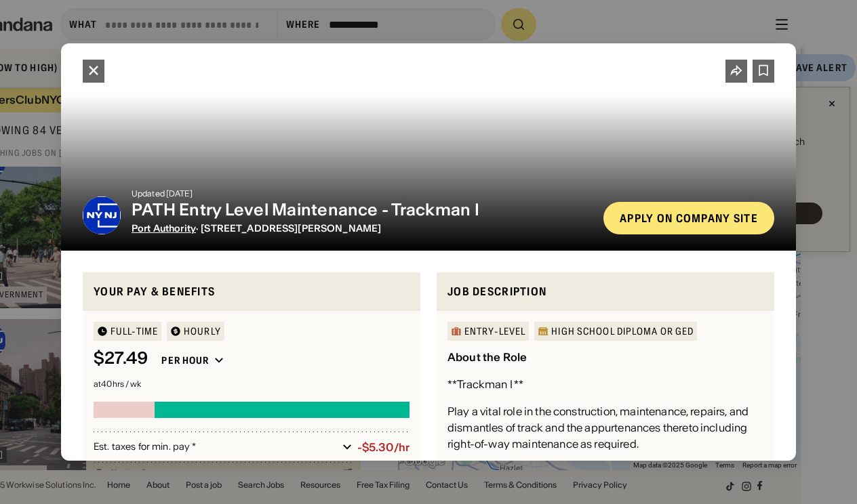 This screenshot has width=857, height=504. What do you see at coordinates (163, 229) in the screenshot?
I see `span: Port Authority` at bounding box center [163, 229].